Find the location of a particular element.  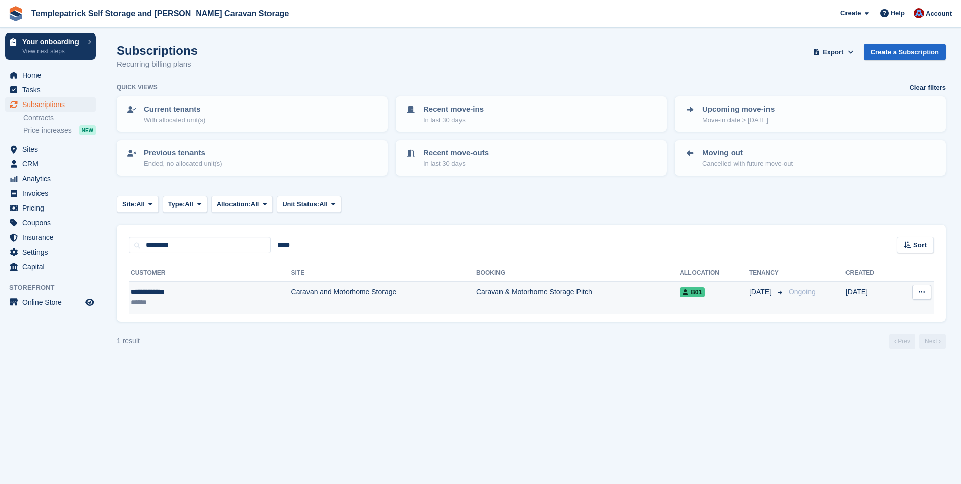

a: Recent move-ins In last 30 days is located at coordinates (531, 114).